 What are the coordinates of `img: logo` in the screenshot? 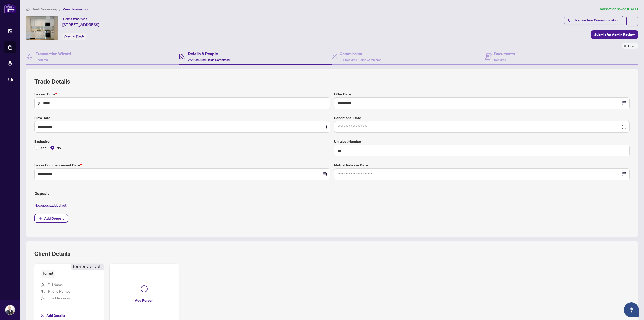 It's located at (10, 8).